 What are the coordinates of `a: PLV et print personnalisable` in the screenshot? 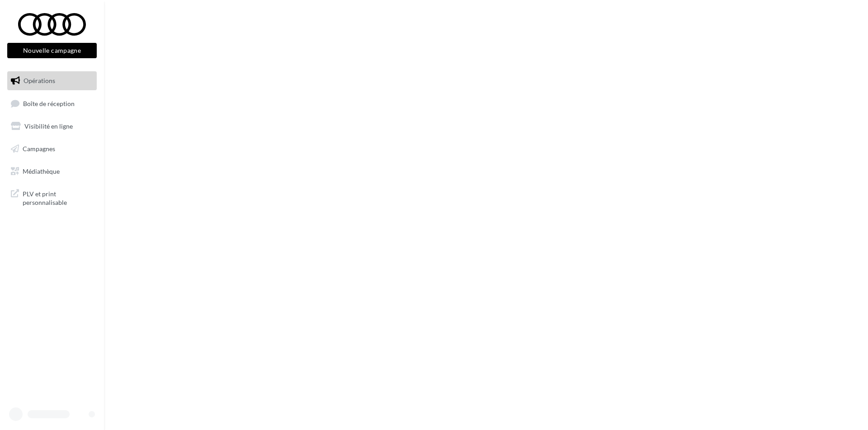 It's located at (52, 197).